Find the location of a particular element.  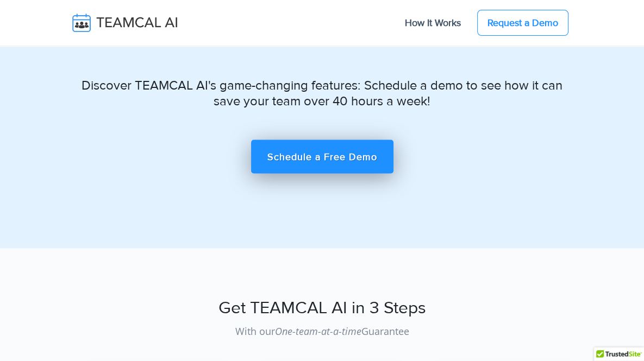

a: Request a Demo is located at coordinates (523, 23).